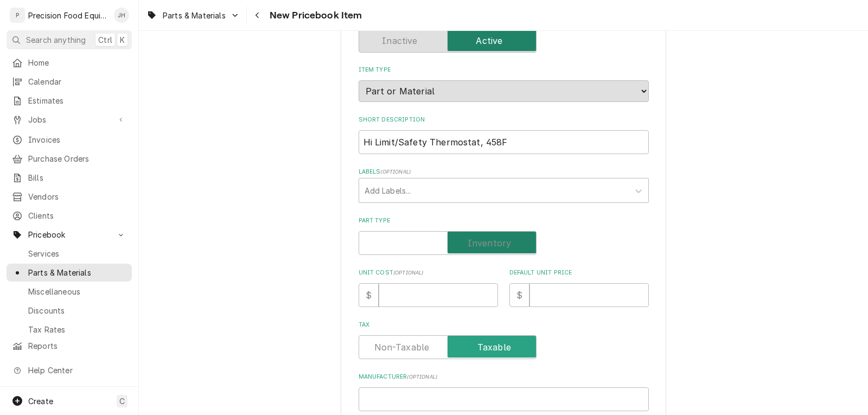 This screenshot has width=868, height=415. What do you see at coordinates (69, 311) in the screenshot?
I see `a: Discounts` at bounding box center [69, 311].